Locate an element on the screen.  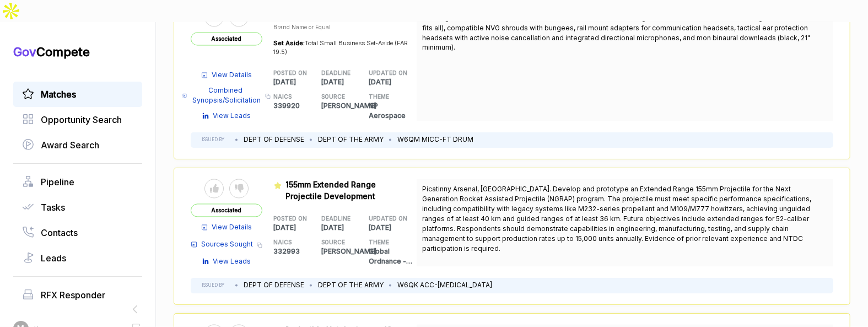
a: Opportunity Search is located at coordinates (78, 120).